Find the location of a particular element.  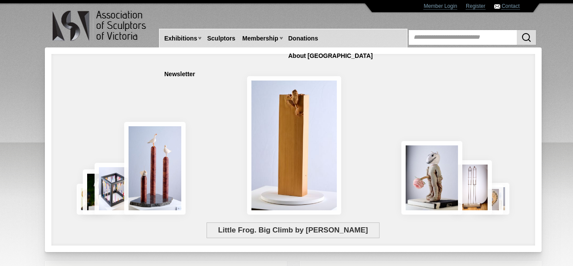

a: Donations is located at coordinates (303, 38).